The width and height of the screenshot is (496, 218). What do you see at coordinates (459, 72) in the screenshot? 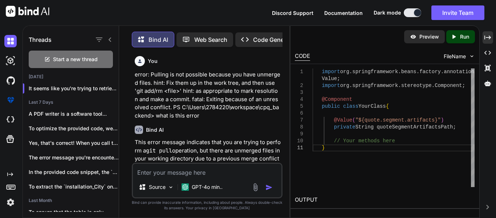
I see `span: annotation` at bounding box center [459, 72].